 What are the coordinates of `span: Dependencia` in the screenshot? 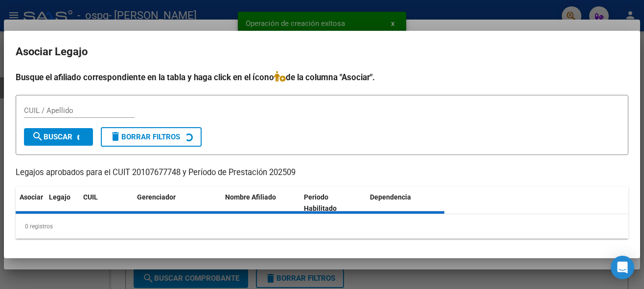 It's located at (391, 197).